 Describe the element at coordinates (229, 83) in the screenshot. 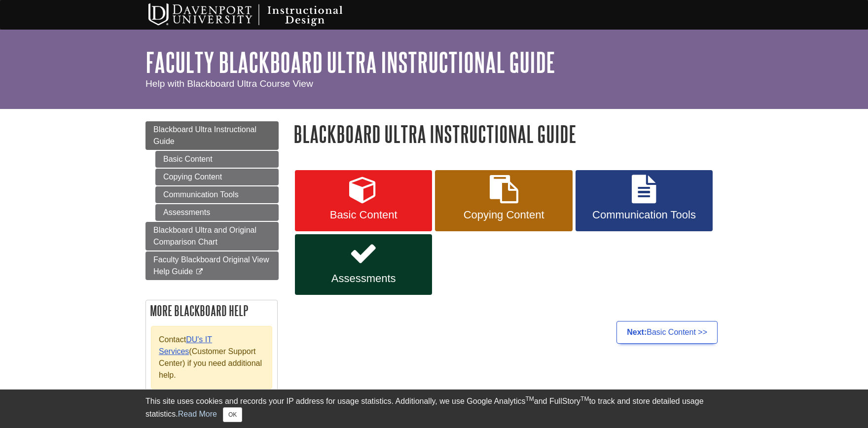

I see `span: Help with Blackboard Ultra Course View` at that location.